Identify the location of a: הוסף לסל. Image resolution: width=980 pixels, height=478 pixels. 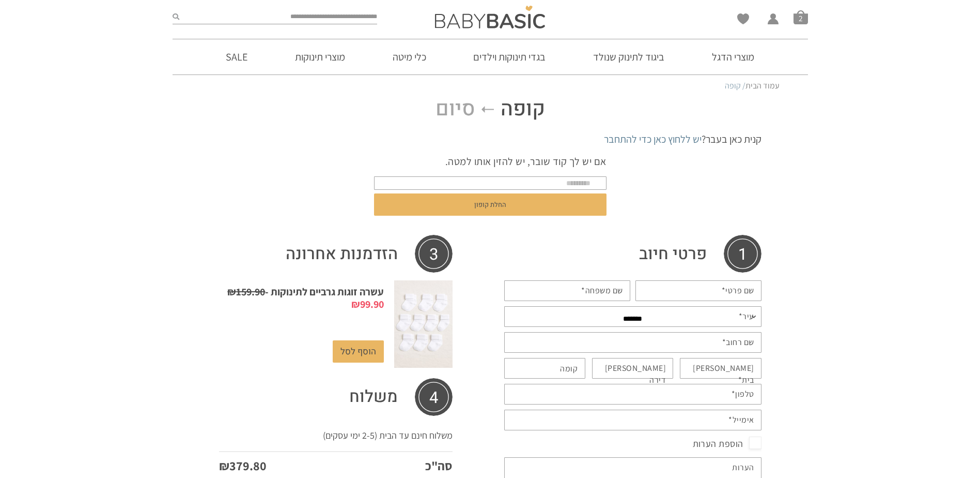
(358, 351).